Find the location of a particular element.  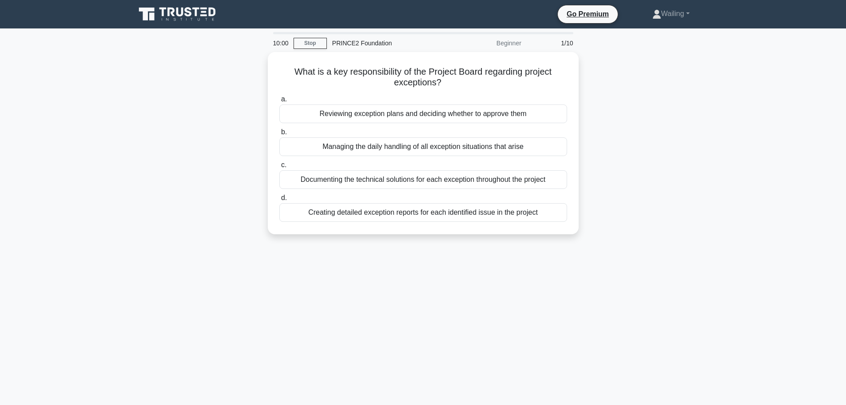

div: Documenting the technical solutions for each exception throughout the project is located at coordinates (423, 179).